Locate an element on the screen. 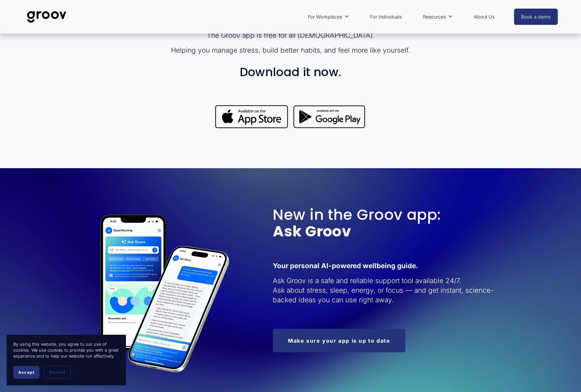  p: Helping you manage stress, build better habits, and feel more like yourself. is located at coordinates (290, 50).